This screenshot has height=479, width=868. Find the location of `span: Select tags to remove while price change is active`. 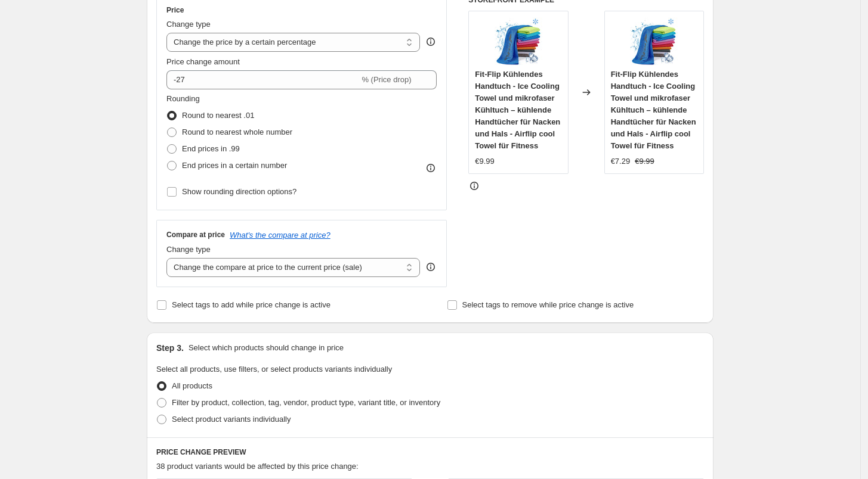

span: Select tags to remove while price change is active is located at coordinates (549, 305).